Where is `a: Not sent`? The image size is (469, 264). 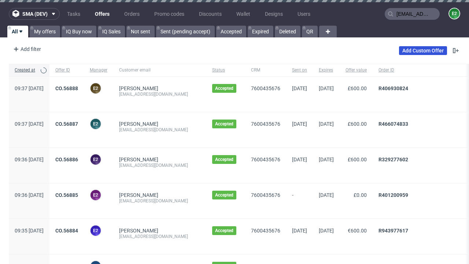
a: Not sent is located at coordinates (140, 32).